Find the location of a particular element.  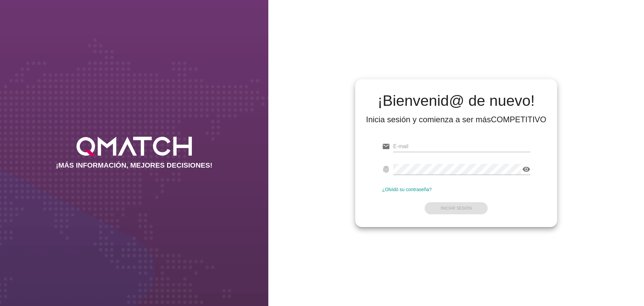

i: email is located at coordinates (386, 146).